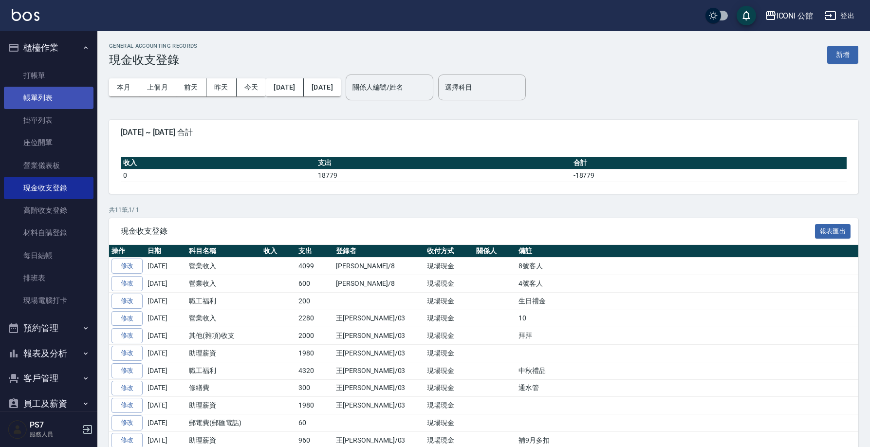  Describe the element at coordinates (18, 430) in the screenshot. I see `img: Person` at that location.